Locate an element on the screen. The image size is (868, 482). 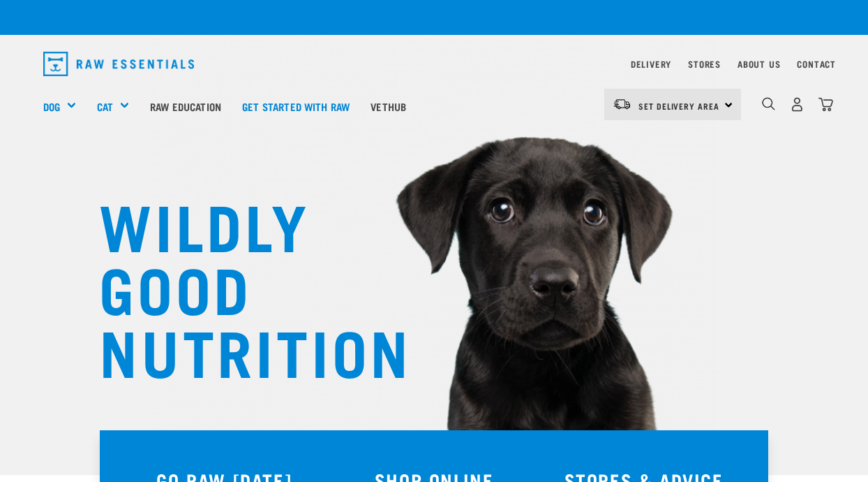
a: About Us is located at coordinates (759, 63).